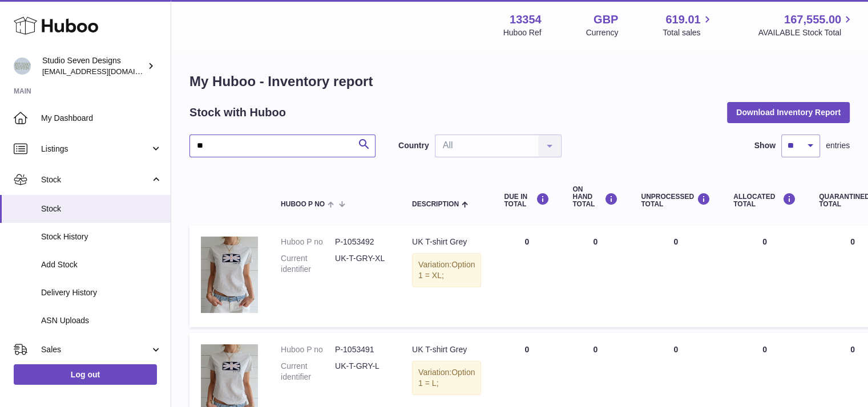 This screenshot has width=868, height=407. Describe the element at coordinates (238, 112) in the screenshot. I see `h2: Stock with Huboo` at that location.